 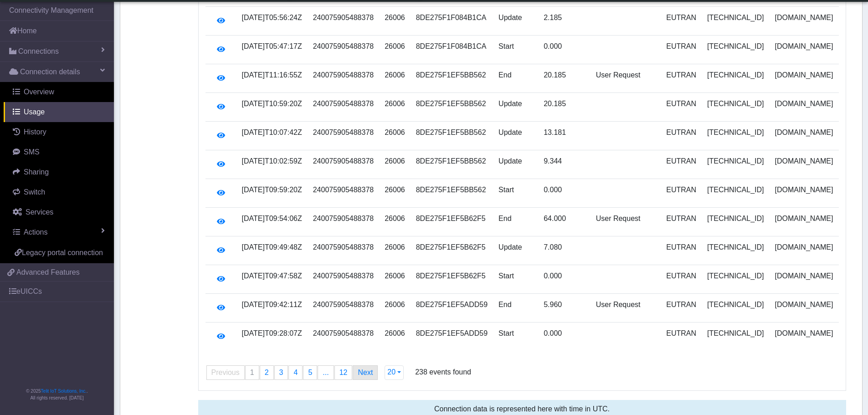 What do you see at coordinates (34, 111) in the screenshot?
I see `span: Usage` at bounding box center [34, 111].